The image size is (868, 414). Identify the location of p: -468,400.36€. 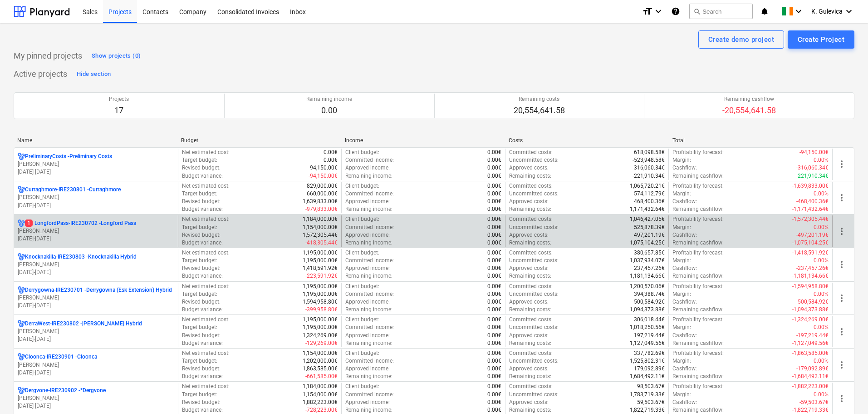
(812, 201).